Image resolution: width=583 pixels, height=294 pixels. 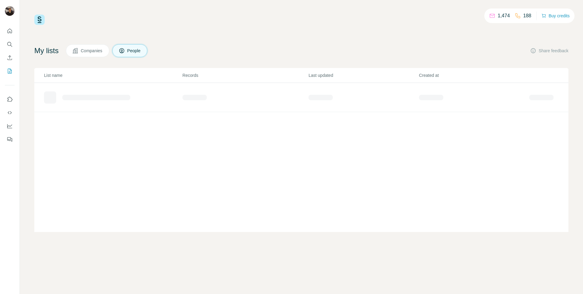 What do you see at coordinates (10, 71) in the screenshot?
I see `button: My lists` at bounding box center [10, 71].